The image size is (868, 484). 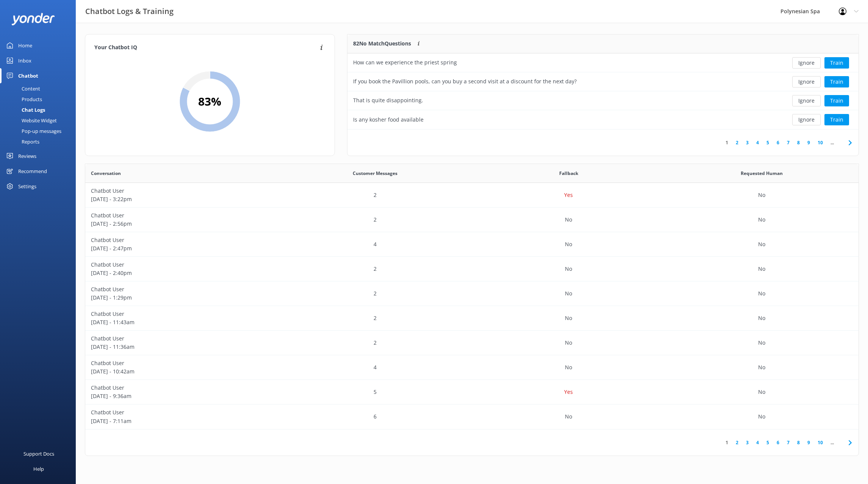 I want to click on div: Inbox, so click(x=24, y=61).